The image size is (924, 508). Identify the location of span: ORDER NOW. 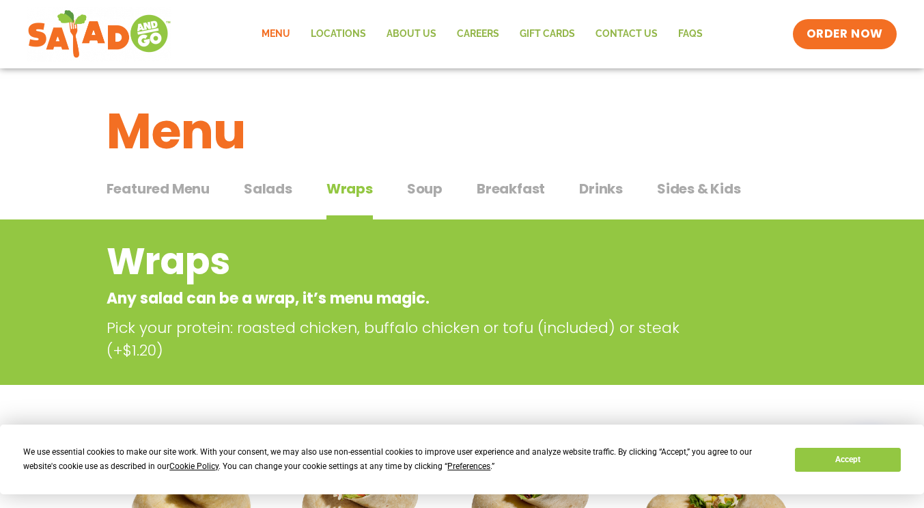
(845, 34).